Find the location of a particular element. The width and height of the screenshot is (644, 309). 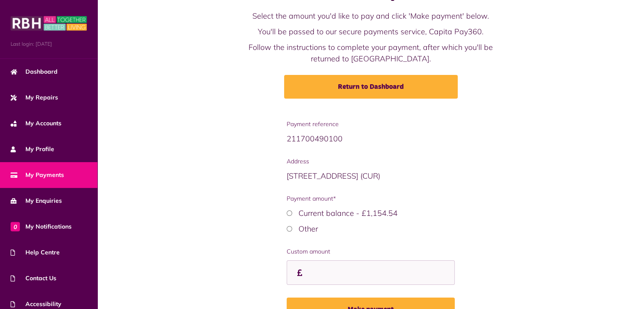

span: 0 is located at coordinates (15, 226).